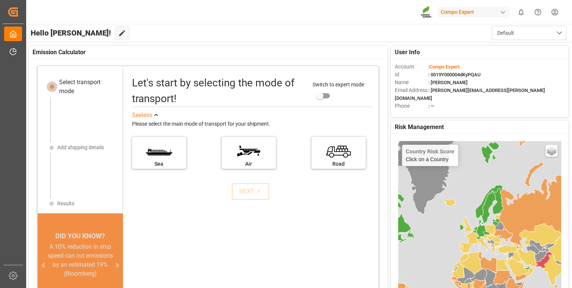  I want to click on div: Results, so click(66, 203).